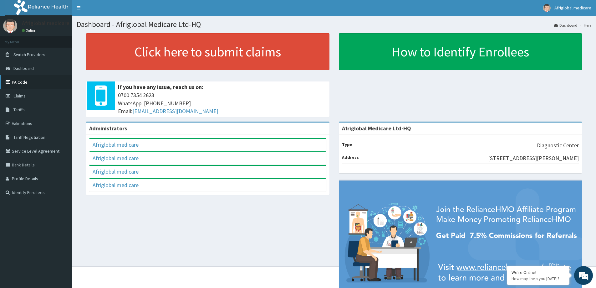 The image size is (596, 288). I want to click on p: How may I help you today?, so click(538, 278).